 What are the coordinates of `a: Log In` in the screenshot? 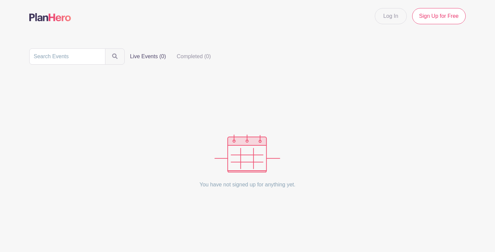 It's located at (390, 16).